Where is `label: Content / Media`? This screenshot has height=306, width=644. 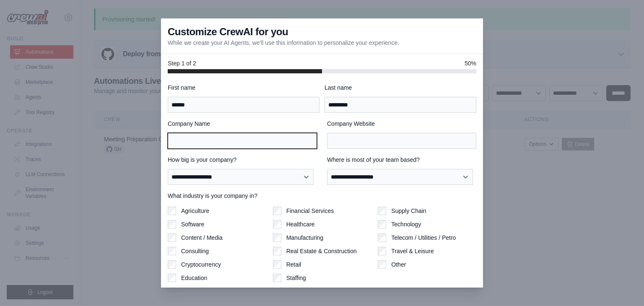
label: Content / Media is located at coordinates (202, 238).